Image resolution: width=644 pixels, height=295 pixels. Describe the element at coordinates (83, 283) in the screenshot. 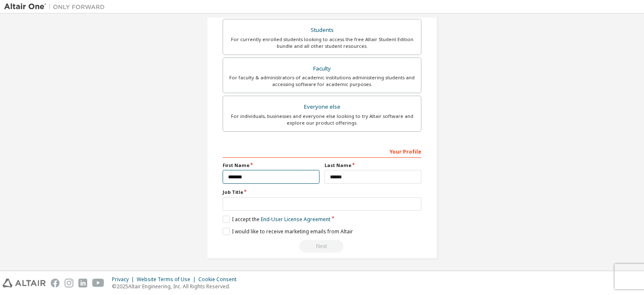

I see `img: linkedin.svg` at that location.